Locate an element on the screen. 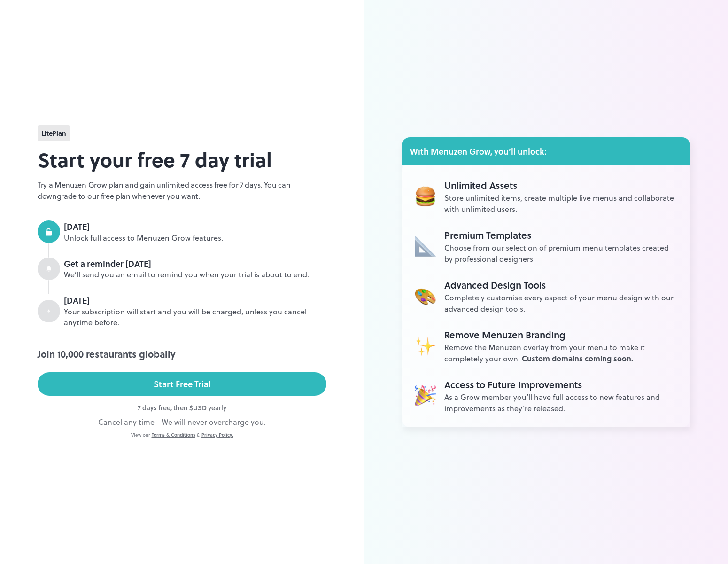  div: Start Free Trial is located at coordinates (182, 384).